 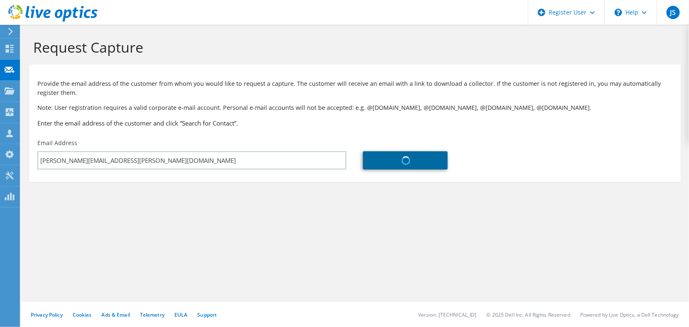 I want to click on h3: Enter the email address of the customer and click “Search for Contact”., so click(x=354, y=123).